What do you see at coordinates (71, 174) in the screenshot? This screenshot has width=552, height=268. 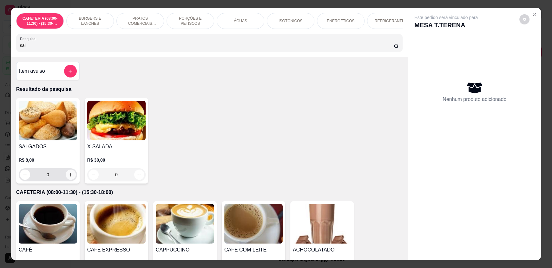 I see `button: increase-product-quantity` at bounding box center [71, 174].